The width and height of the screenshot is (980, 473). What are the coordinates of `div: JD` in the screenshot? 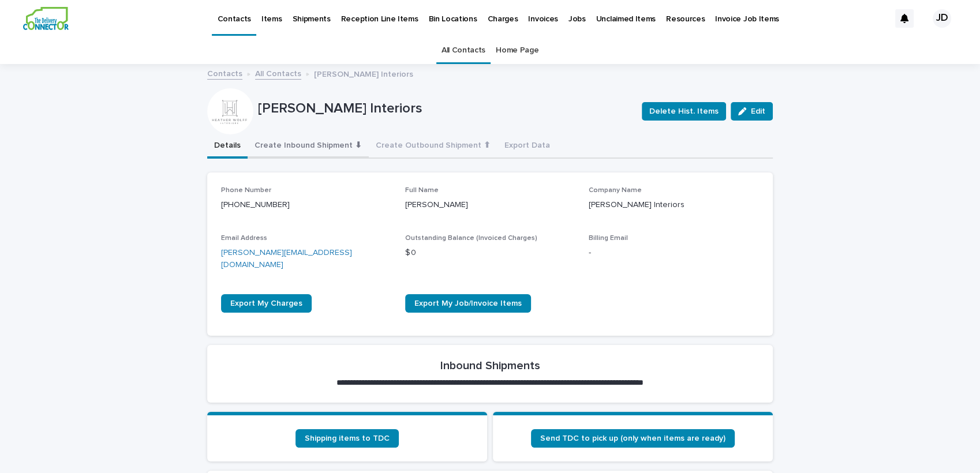 It's located at (943, 18).